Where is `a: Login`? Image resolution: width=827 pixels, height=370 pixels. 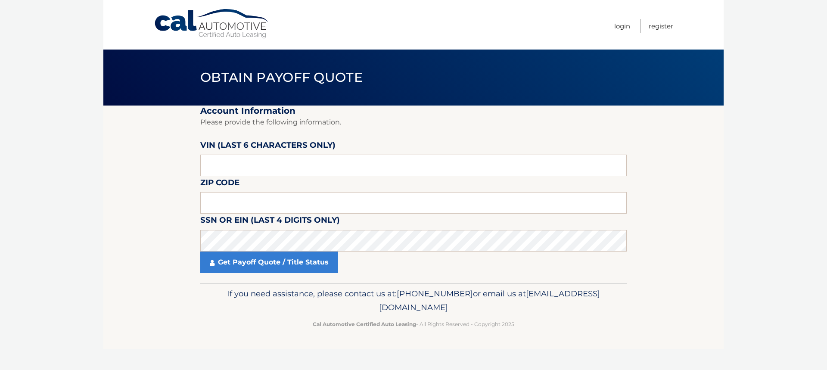 a: Login is located at coordinates (622, 26).